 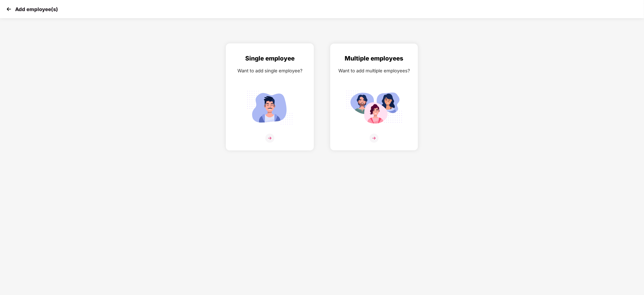 I want to click on img: svg+xml;base64,PHN2ZyB4bWxucz0iaHR0cDovL3d3dy53My5vcmcvMjAwMC9zdmciIGlkPSJNdWx0aXBsZV9lbXBsb3llZS..., so click(x=374, y=107).